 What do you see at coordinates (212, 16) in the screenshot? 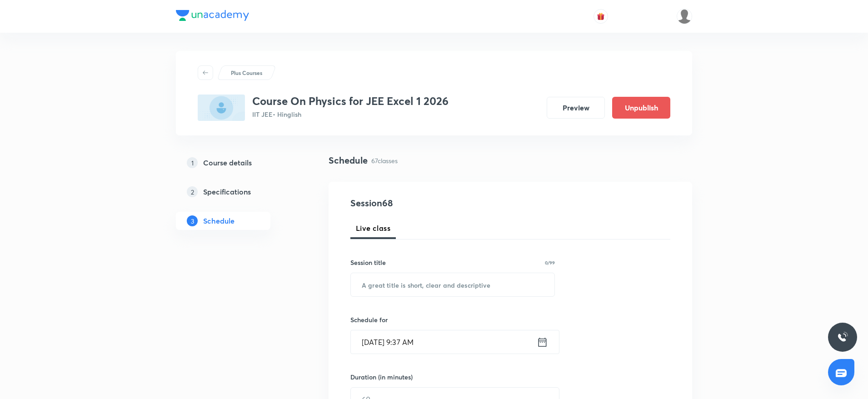
I see `img: Company Logo` at bounding box center [212, 16].